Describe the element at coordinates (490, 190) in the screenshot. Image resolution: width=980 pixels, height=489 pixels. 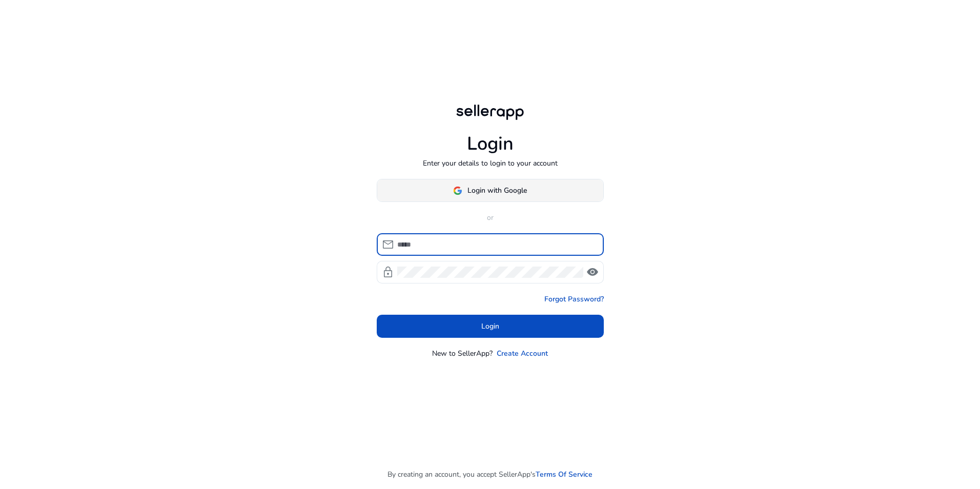
I see `button: Login with Google` at that location.